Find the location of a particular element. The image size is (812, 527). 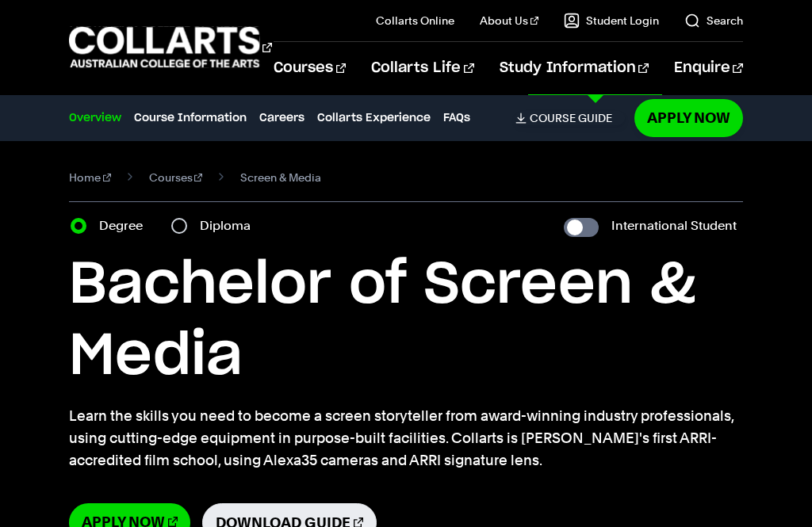

a: Student Login is located at coordinates (611, 21).